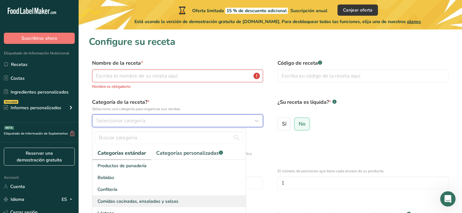 This screenshot has width=462, height=213. Describe the element at coordinates (64, 117) in the screenshot. I see `button: Search for help` at that location.